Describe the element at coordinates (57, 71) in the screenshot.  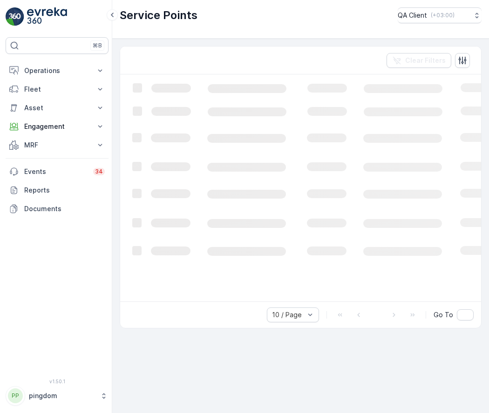
I see `p: Operations` at that location.